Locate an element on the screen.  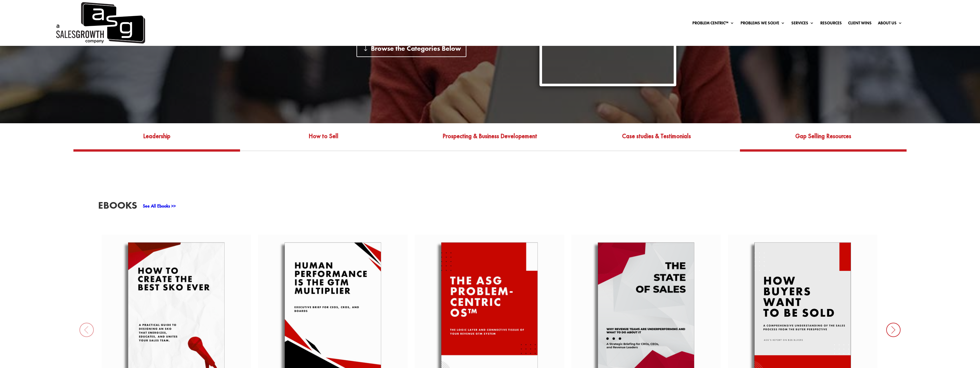
a: How to Sell is located at coordinates (323, 140).